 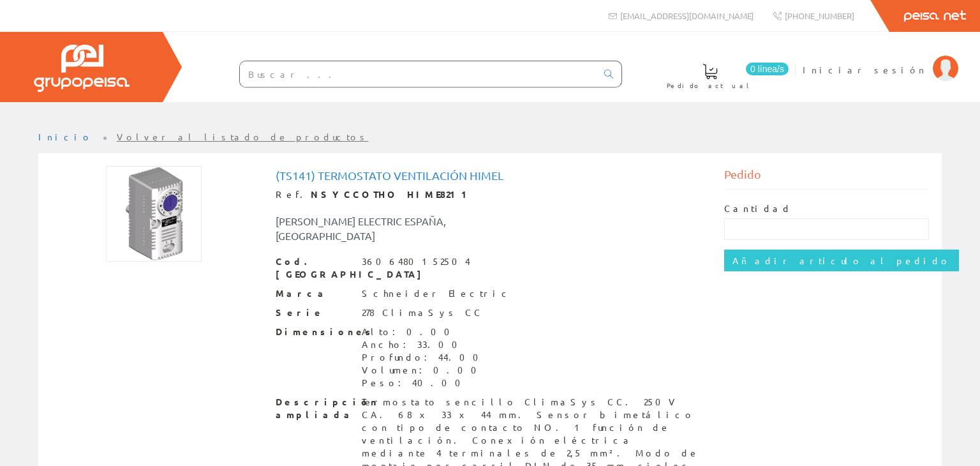 I want to click on span: 0 línea/s, so click(x=767, y=69).